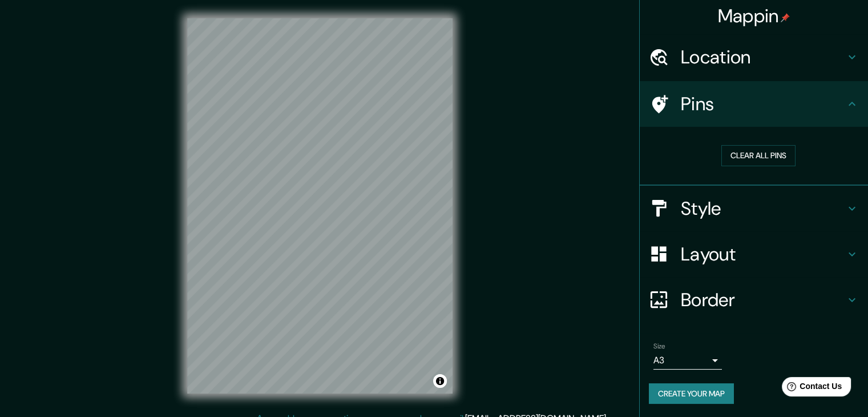 The image size is (868, 417). I want to click on h4: Mappin, so click(754, 16).